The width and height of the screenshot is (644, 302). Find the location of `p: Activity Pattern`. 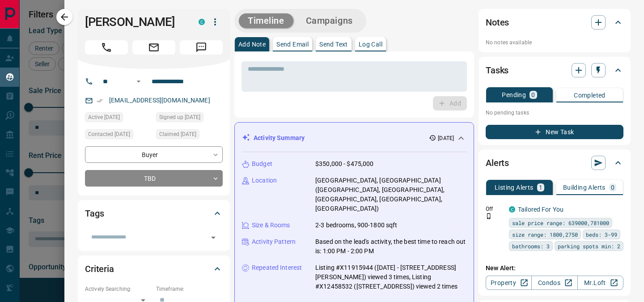

p: Activity Pattern is located at coordinates (274, 242).